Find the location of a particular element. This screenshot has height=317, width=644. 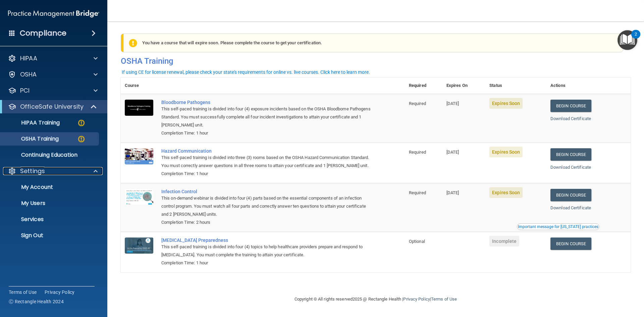

p: OSHA is located at coordinates (28, 75).